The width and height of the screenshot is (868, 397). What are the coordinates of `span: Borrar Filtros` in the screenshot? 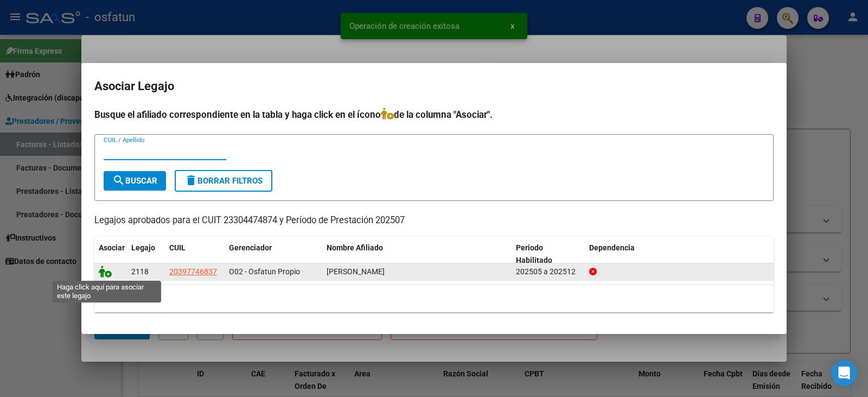 It's located at (224, 181).